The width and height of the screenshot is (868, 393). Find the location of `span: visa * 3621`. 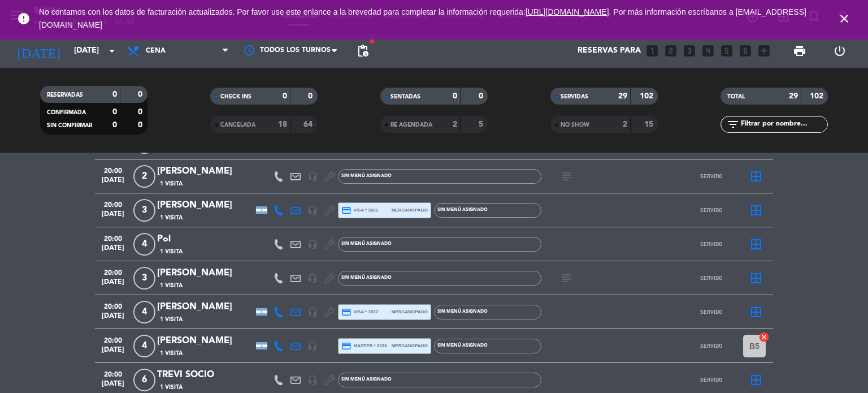

span: visa * 3621 is located at coordinates (359, 210).